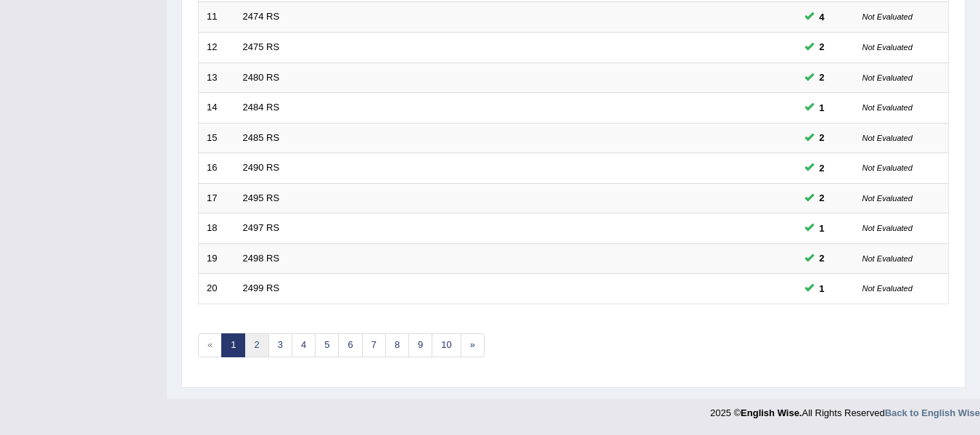  What do you see at coordinates (261, 257) in the screenshot?
I see `a: 2498 RS` at bounding box center [261, 257].